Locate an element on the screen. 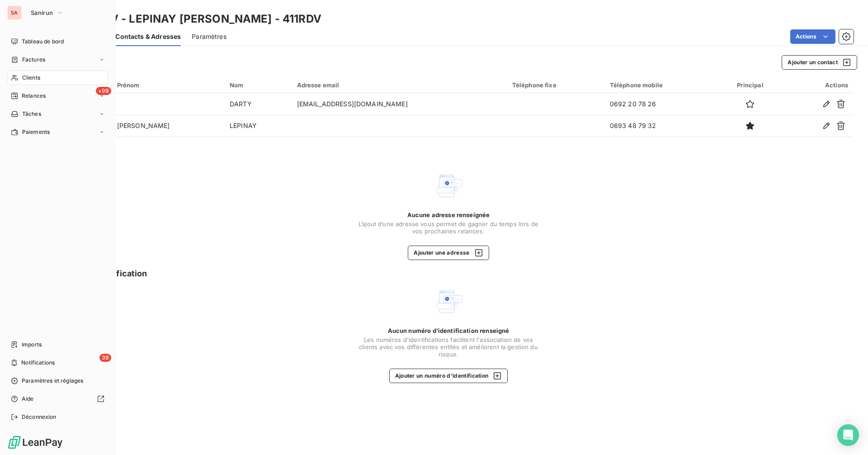  div: Principal is located at coordinates (751, 85).